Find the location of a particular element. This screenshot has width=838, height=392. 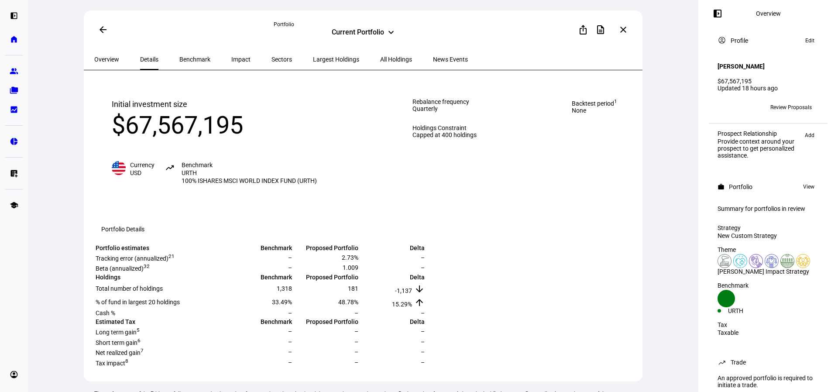

a: folder_copy is located at coordinates (14, 90).